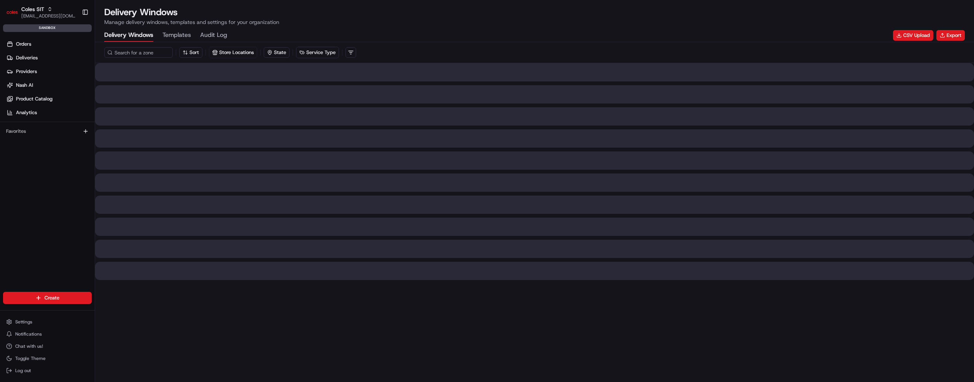  I want to click on a: Nash AI, so click(49, 85).